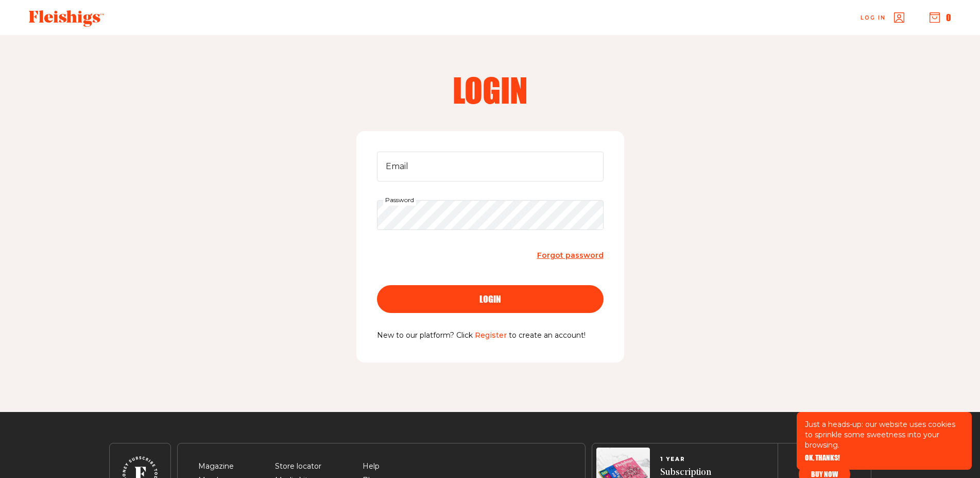 Image resolution: width=980 pixels, height=478 pixels. What do you see at coordinates (570, 255) in the screenshot?
I see `span: Forgot password` at bounding box center [570, 255].